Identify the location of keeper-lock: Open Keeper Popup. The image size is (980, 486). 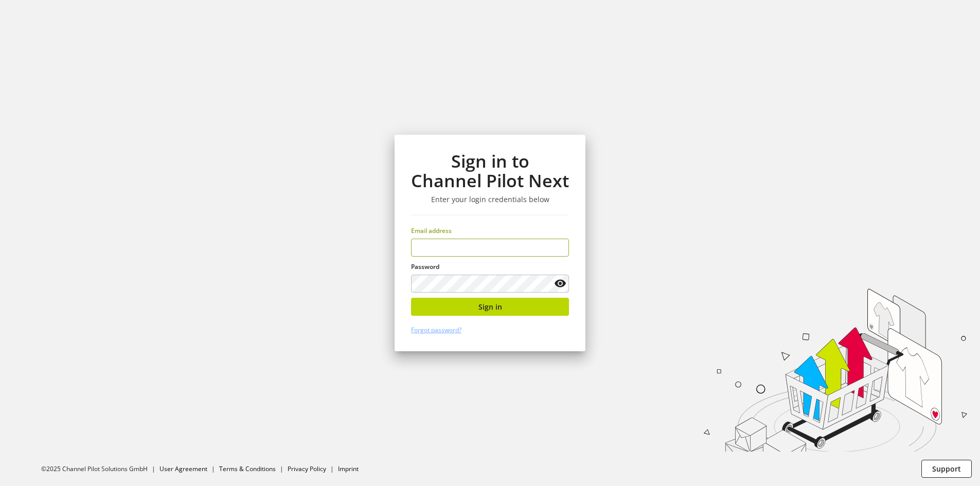
(557, 248).